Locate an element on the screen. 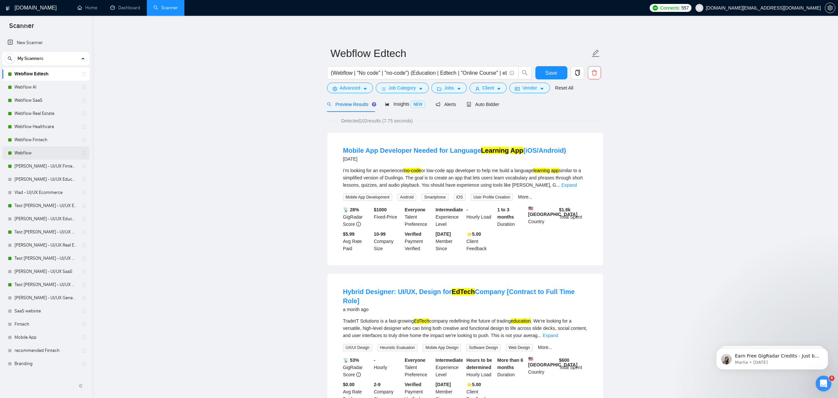 This screenshot has height=398, width=838. b: Hours to be determined is located at coordinates (480, 364).